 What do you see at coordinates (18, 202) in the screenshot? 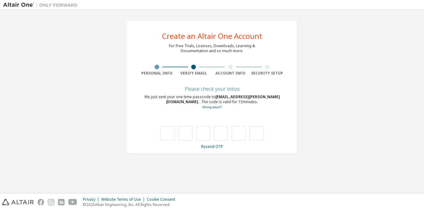
I see `img: altair_logo.svg` at bounding box center [18, 202].